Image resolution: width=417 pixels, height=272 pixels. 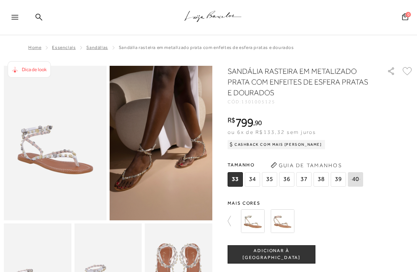 What do you see at coordinates (270, 179) in the screenshot?
I see `span: 35` at bounding box center [270, 179].